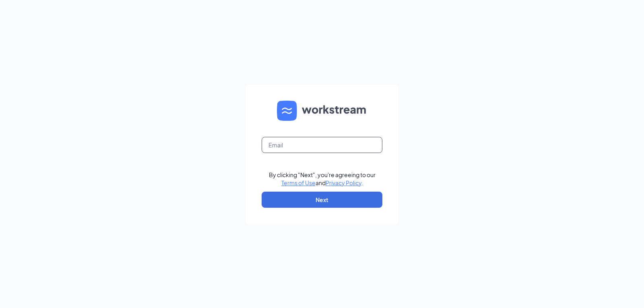  Describe the element at coordinates (322, 179) in the screenshot. I see `div: By clicking "Next", you're agreeing to our and .` at that location.